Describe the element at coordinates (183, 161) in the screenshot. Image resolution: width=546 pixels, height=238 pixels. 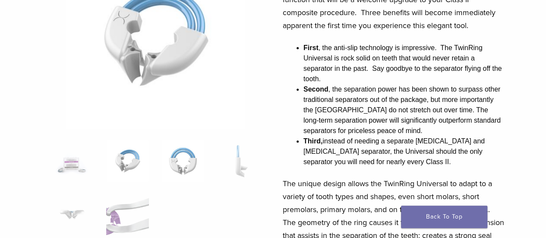
I see `img: TwinRing Universal - Image 3` at that location.